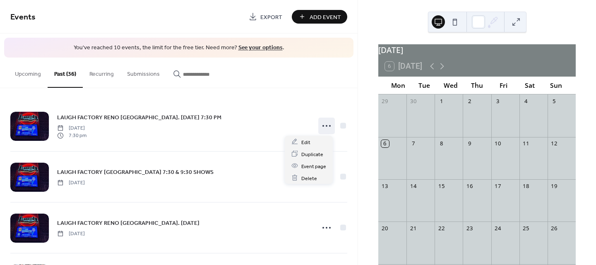 Image resolution: width=596 pixels, height=265 pixels. I want to click on div: 30, so click(413, 101).